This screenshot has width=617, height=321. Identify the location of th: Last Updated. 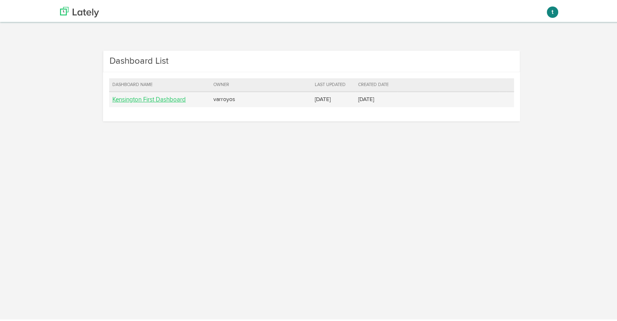
(333, 83).